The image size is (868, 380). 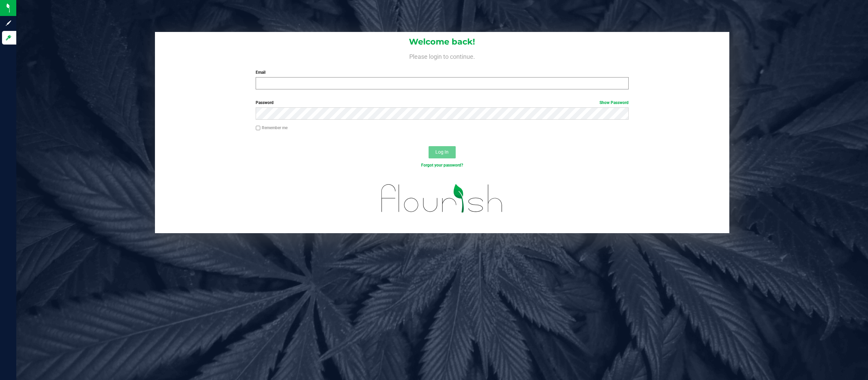 What do you see at coordinates (442, 152) in the screenshot?
I see `button: Log In` at bounding box center [442, 152].